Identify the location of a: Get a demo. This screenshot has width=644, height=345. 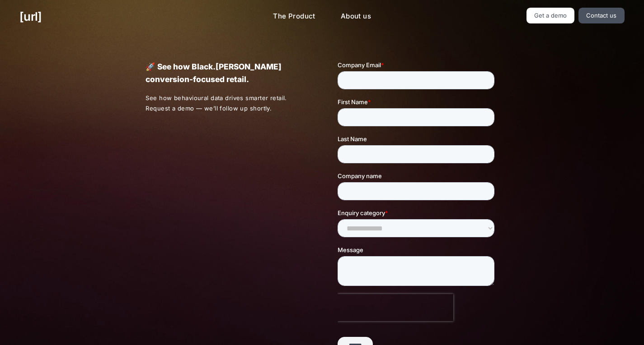
(551, 15).